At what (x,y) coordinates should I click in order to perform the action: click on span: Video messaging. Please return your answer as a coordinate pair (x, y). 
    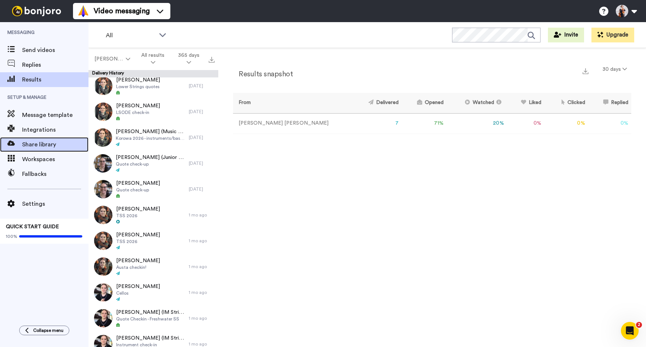
    Looking at the image, I should click on (122, 11).